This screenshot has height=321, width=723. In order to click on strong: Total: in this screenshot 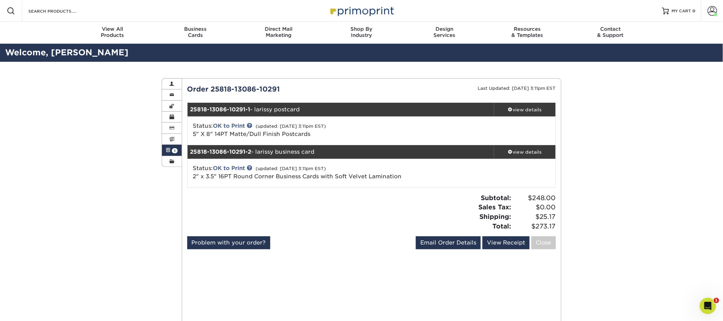, I will do `click(501, 226)`.